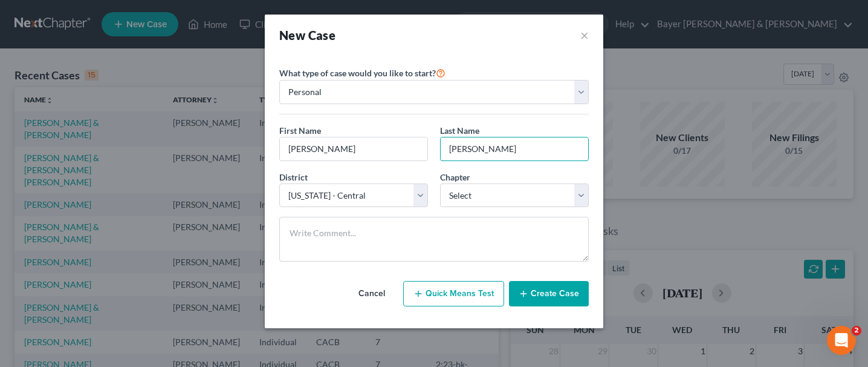 This screenshot has width=868, height=367. I want to click on label: What type of case would you like to start?, so click(362, 73).